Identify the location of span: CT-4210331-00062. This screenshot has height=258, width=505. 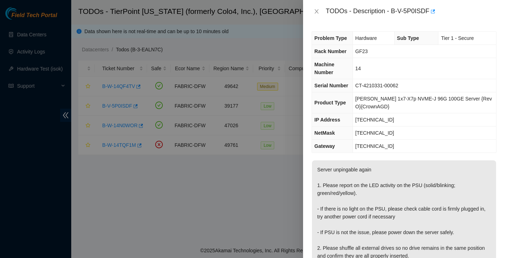
(377, 85).